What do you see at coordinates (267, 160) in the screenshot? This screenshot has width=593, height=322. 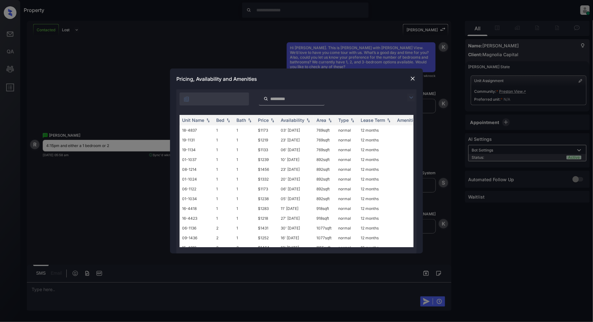 I see `td: $1239` at bounding box center [267, 160].